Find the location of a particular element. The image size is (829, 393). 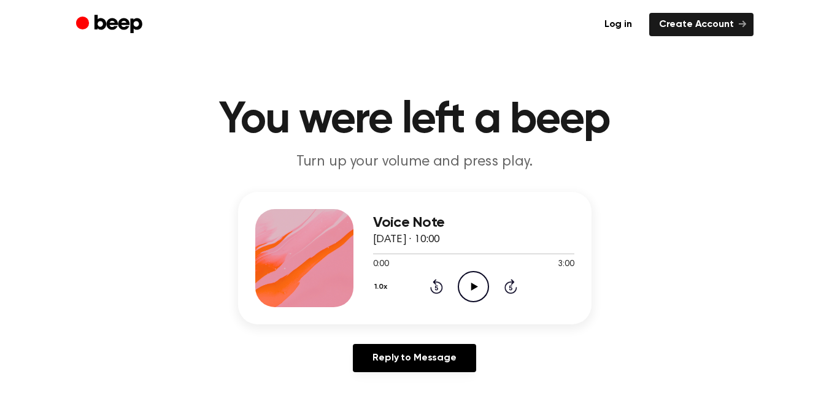

span: 3:00 is located at coordinates (566, 264).